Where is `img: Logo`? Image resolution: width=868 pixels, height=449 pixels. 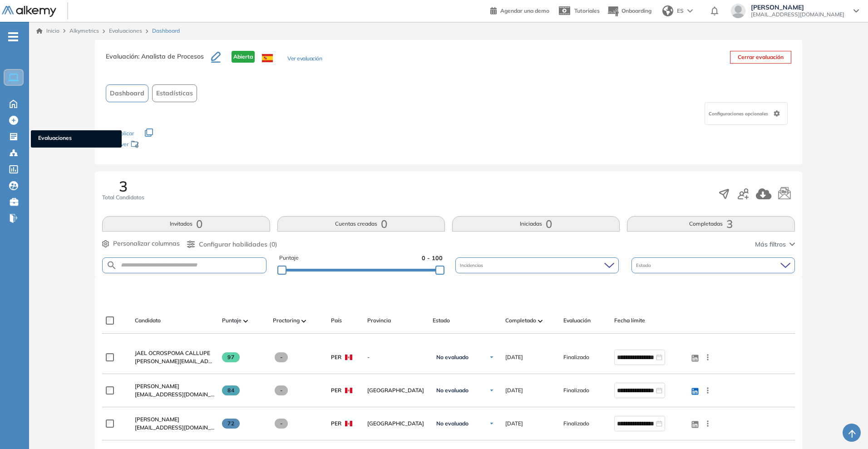 img: Logo is located at coordinates (29, 12).